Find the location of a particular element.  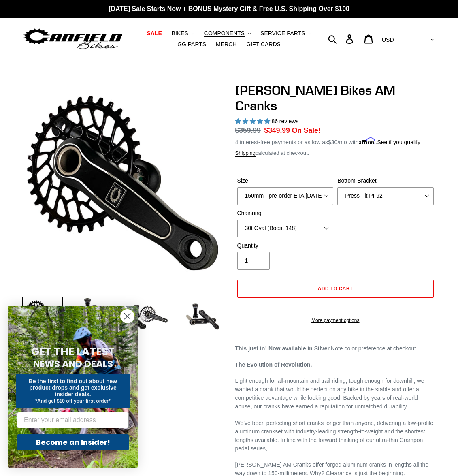

span: NEWS AND DEALS is located at coordinates (73, 364).